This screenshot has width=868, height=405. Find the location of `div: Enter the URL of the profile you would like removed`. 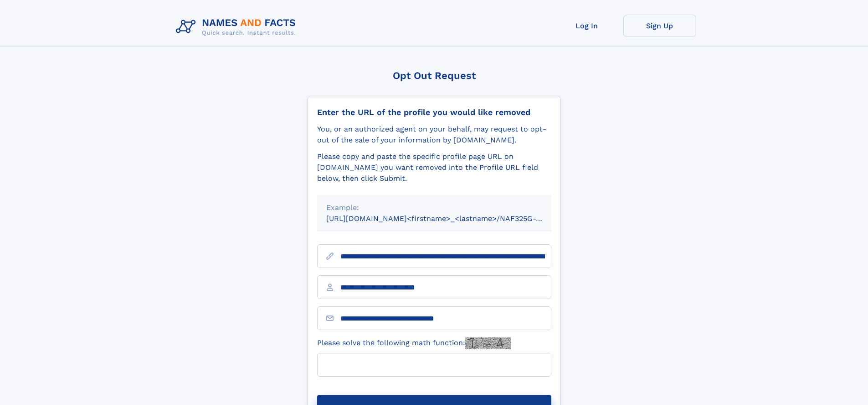

div: Enter the URL of the profile you would like removed is located at coordinates (434, 112).